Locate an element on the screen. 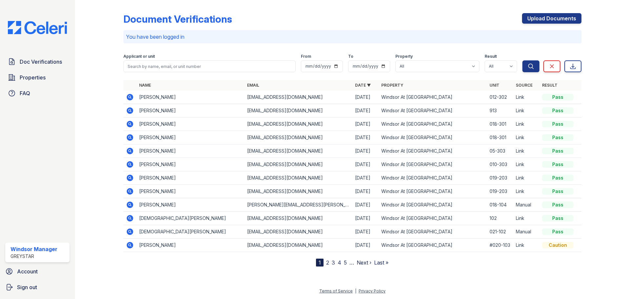  td: 021-102 is located at coordinates (500, 232).